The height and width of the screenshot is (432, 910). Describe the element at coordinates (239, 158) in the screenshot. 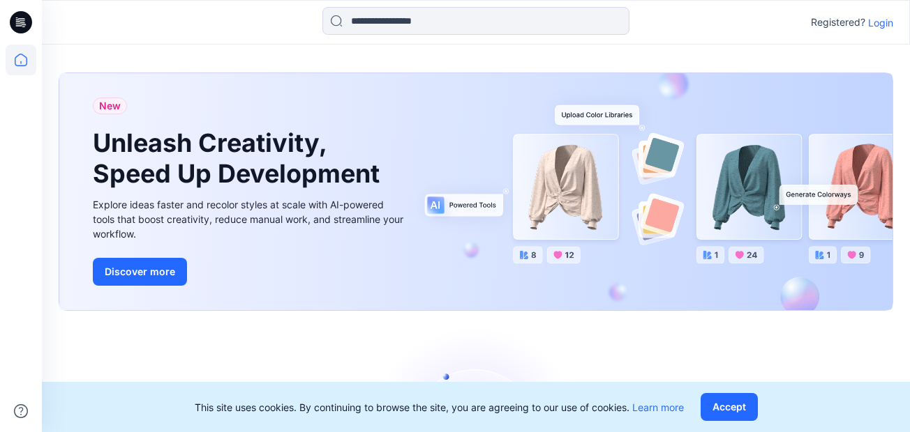

I see `h1: Unleash Creativity, Speed Up Development` at that location.